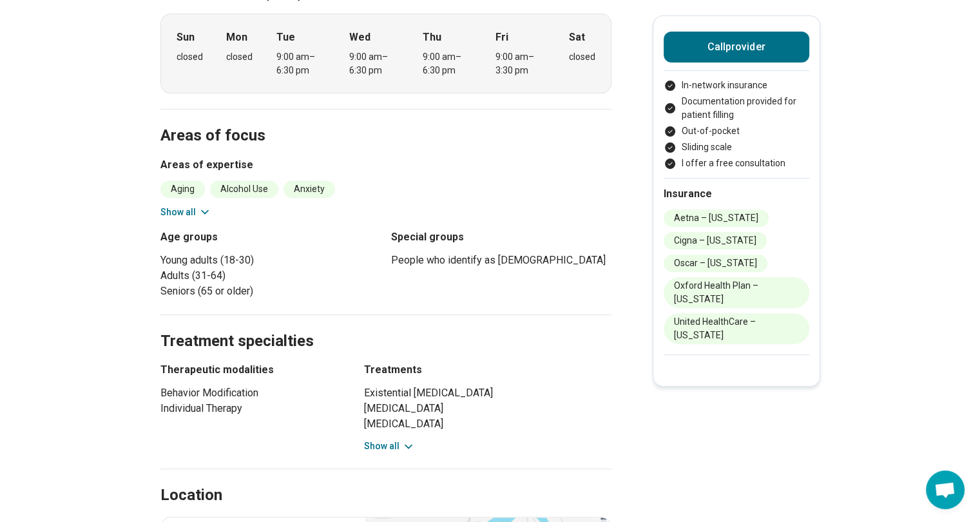  Describe the element at coordinates (502, 37) in the screenshot. I see `strong: Fri` at that location.